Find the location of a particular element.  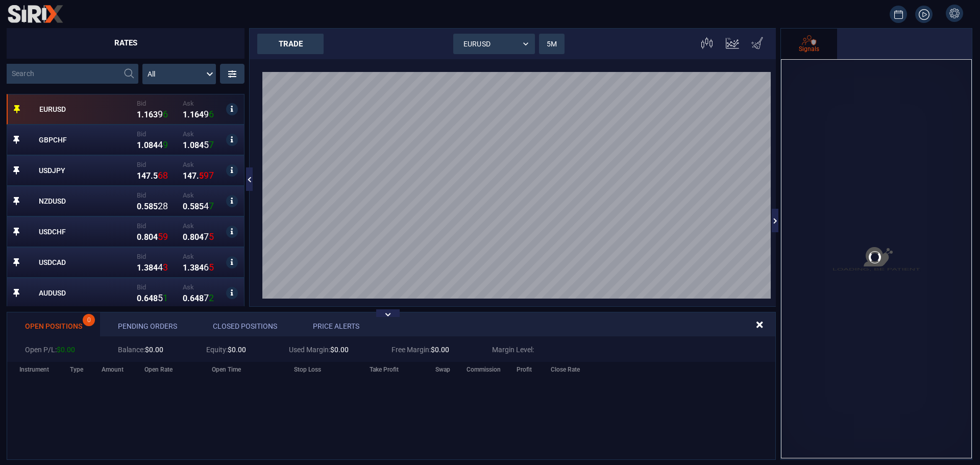

strong: $ 0.00 is located at coordinates (77, 350).